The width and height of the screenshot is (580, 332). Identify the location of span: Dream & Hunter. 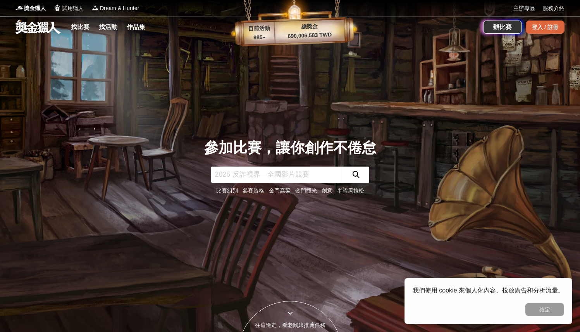
(119, 8).